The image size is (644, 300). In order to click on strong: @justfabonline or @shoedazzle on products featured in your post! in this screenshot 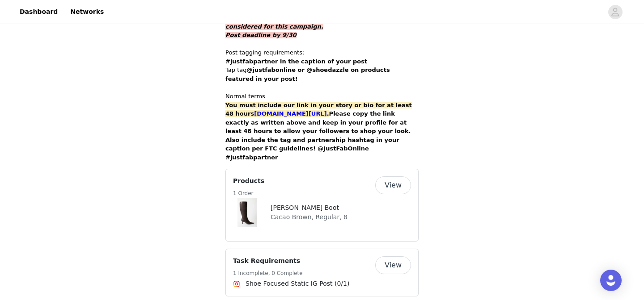, I will do `click(308, 74)`.